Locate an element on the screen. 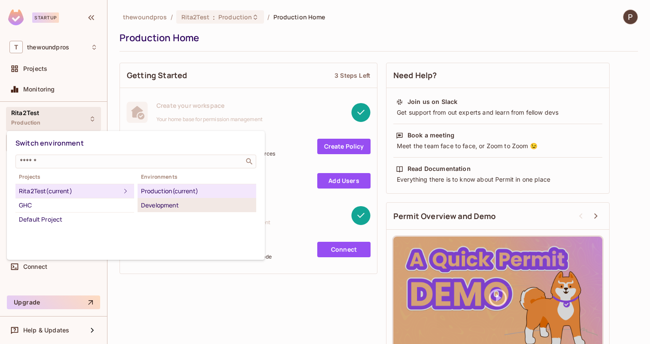 The image size is (650, 344). span: Projects is located at coordinates (75, 177).